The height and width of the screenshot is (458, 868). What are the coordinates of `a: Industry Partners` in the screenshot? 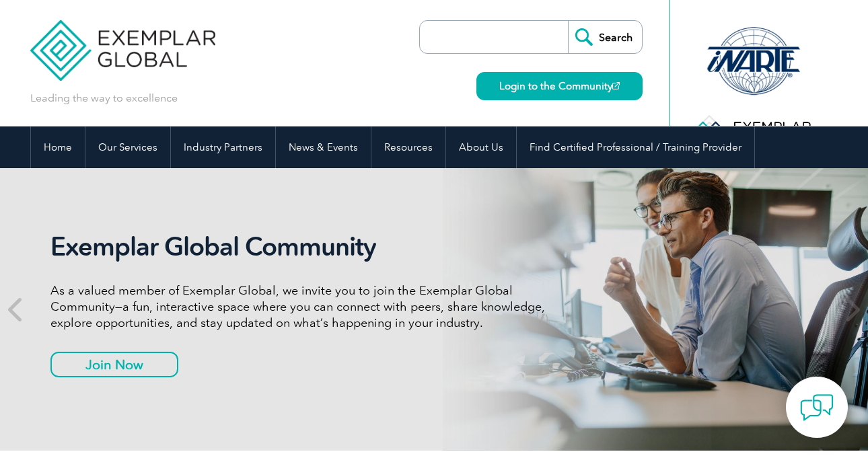 It's located at (223, 147).